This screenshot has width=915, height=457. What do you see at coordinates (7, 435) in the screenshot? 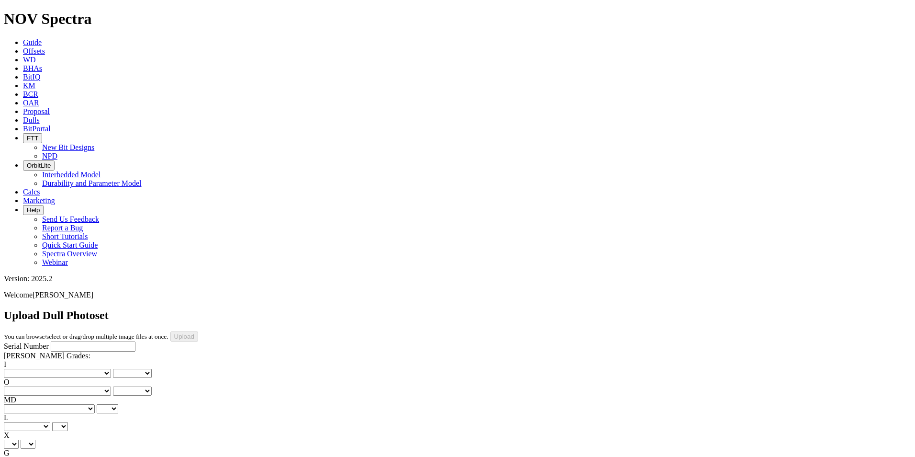
I see `label: X` at bounding box center [7, 435].